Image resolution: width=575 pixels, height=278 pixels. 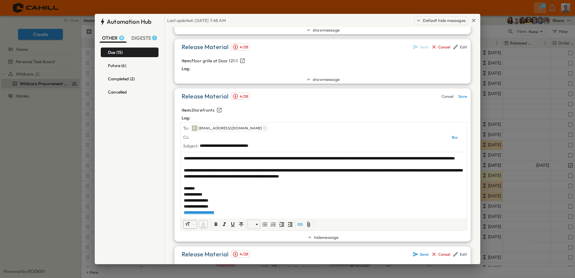 I want to click on button: Add Attachments, so click(x=309, y=224).